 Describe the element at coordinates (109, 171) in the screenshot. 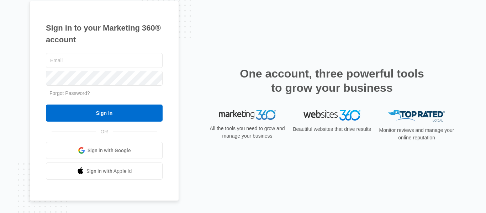

I see `span: Sign in with Apple Id` at that location.